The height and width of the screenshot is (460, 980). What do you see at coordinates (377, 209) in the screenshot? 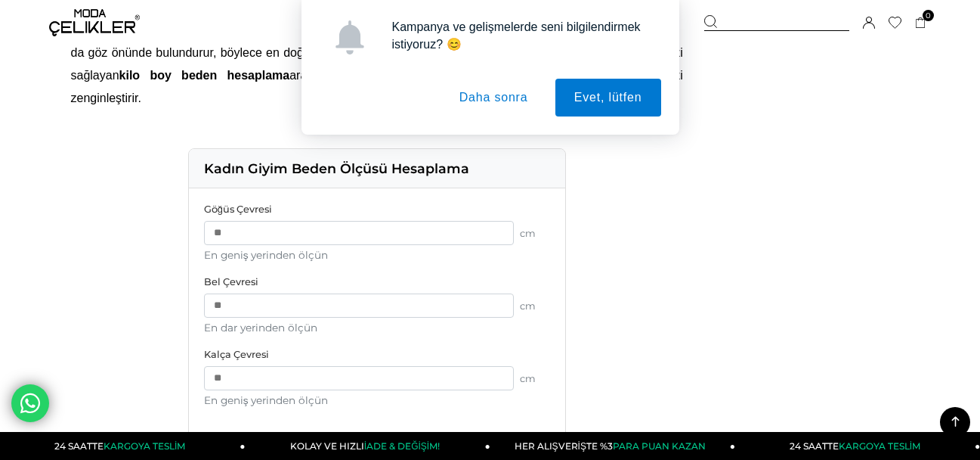
I see `label: Göğüs Çevresi` at bounding box center [377, 209].